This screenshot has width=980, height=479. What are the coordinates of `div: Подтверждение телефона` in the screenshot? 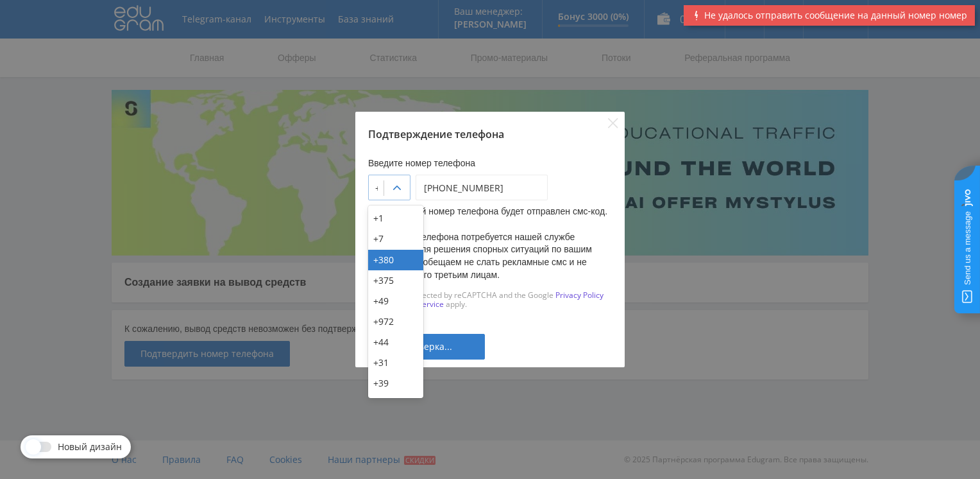 It's located at (490, 134).